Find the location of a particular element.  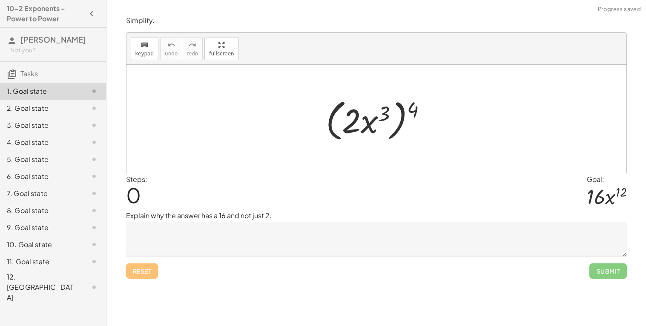

div: 3. Goal state is located at coordinates (41, 125).